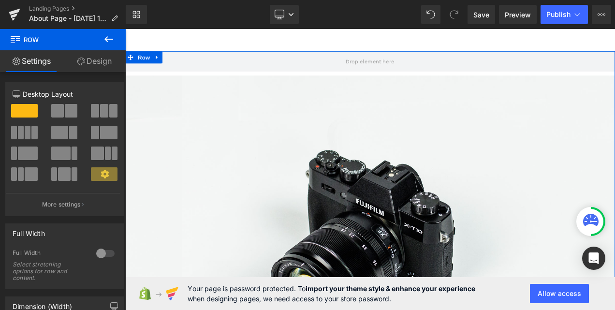 Image resolution: width=615 pixels, height=310 pixels. What do you see at coordinates (49, 271) in the screenshot?
I see `div: Select stretching options for row and content.` at bounding box center [49, 271].